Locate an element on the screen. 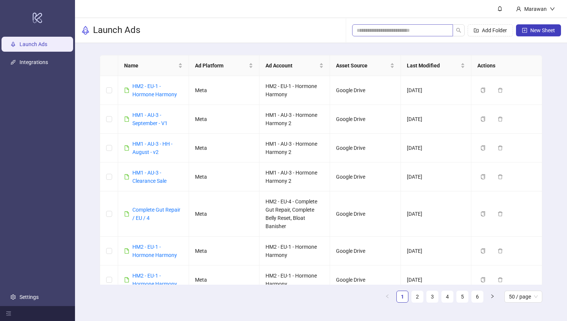 The image size is (567, 321). span: Ad Platform is located at coordinates (221, 66).